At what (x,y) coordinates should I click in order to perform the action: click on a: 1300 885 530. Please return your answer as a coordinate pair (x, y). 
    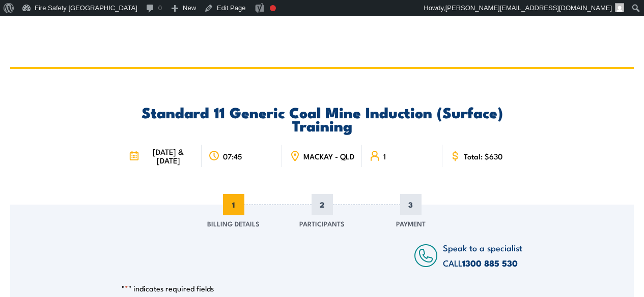
    Looking at the image, I should click on (489, 263).